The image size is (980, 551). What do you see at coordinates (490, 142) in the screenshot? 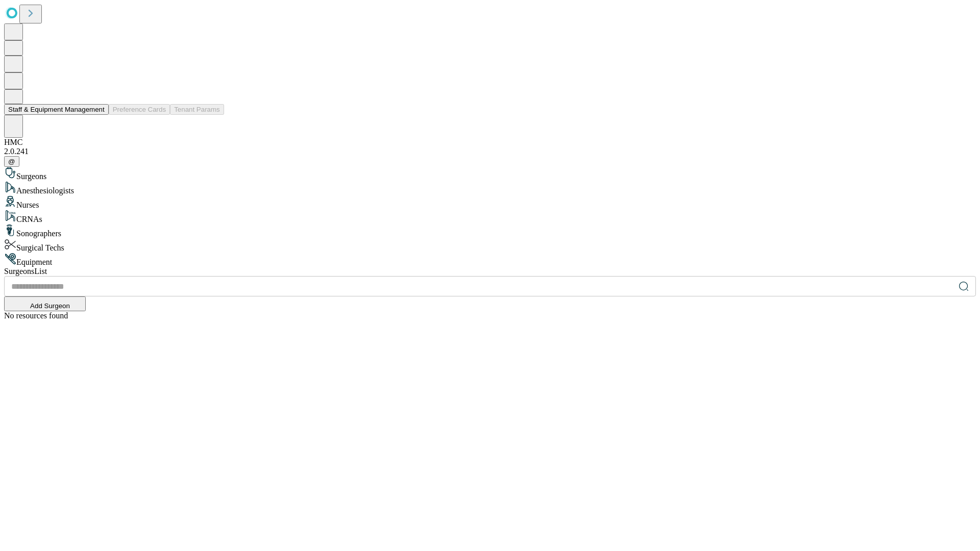
I see `div: HMC` at bounding box center [490, 142].